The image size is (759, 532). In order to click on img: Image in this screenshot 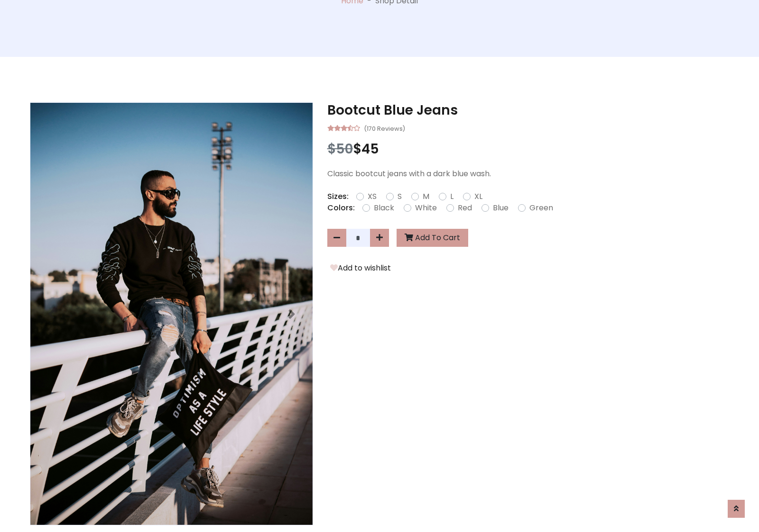, I will do `click(172, 314)`.